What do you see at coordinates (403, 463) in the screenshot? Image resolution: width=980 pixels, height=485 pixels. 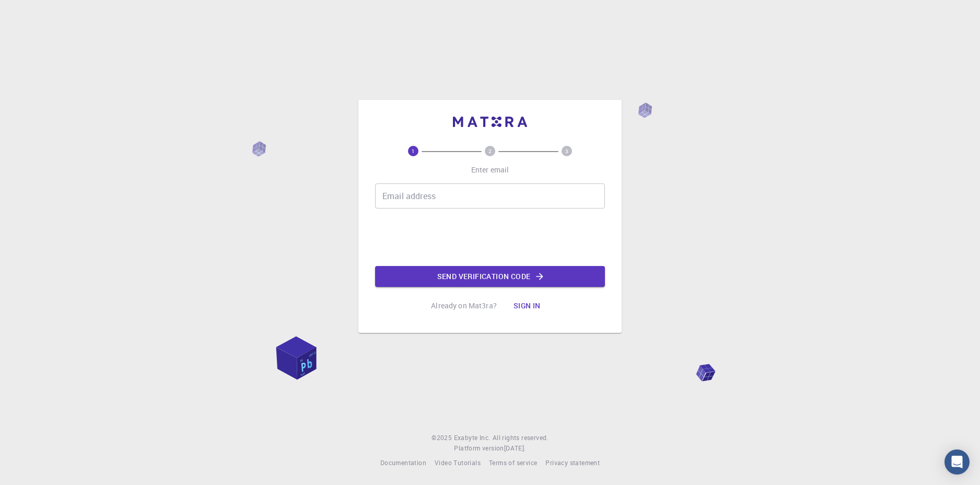 I see `a: Documentation` at bounding box center [403, 463].